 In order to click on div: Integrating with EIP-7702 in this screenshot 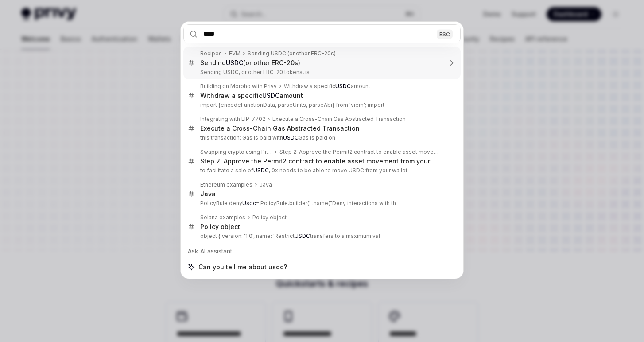, I will do `click(233, 119)`.